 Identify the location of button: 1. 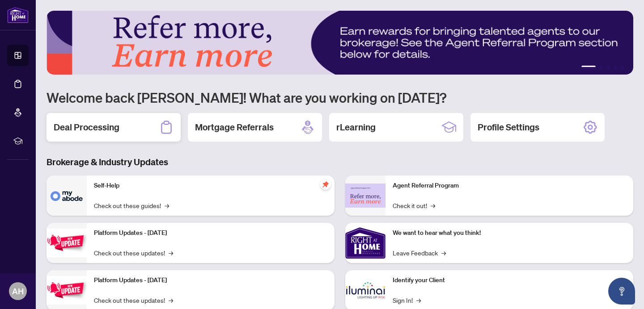
(589, 67).